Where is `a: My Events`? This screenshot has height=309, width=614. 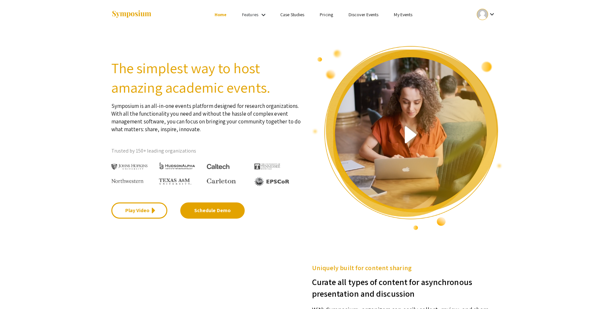 a: My Events is located at coordinates (403, 15).